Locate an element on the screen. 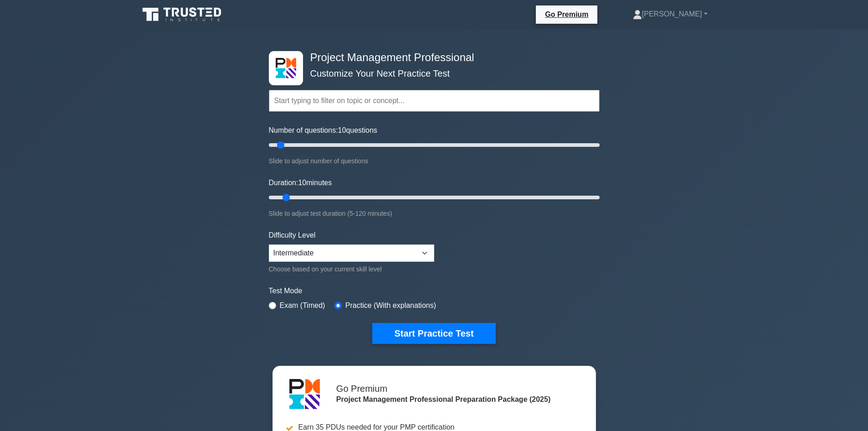 Image resolution: width=868 pixels, height=431 pixels. label: Number of questions: questions is located at coordinates (323, 130).